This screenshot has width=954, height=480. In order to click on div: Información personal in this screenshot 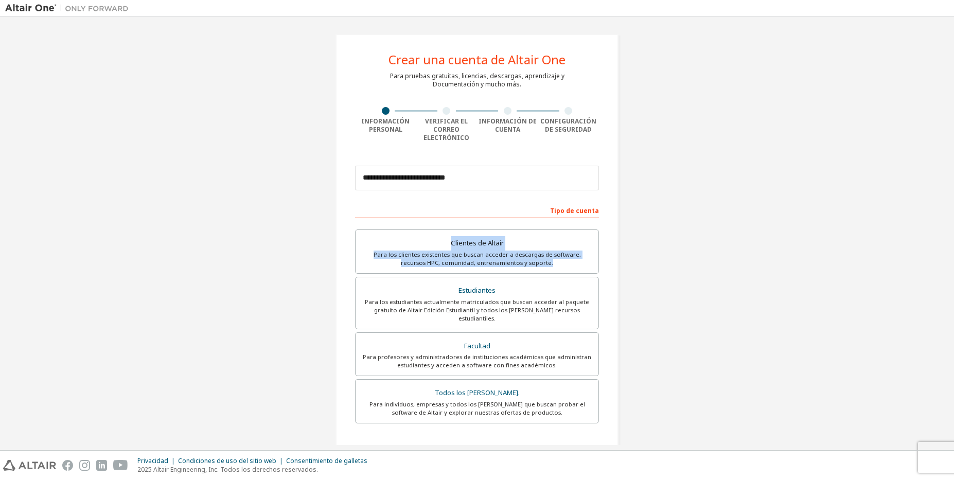, I will do `click(386, 126)`.